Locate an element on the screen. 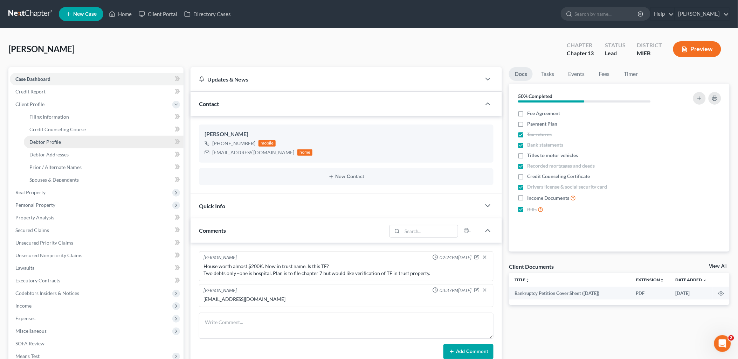 The image size is (738, 359). div: House worth almost $200K. Now in trust name. Is this TE? Two debts only - one is hospital. Plan i... is located at coordinates (346, 270).